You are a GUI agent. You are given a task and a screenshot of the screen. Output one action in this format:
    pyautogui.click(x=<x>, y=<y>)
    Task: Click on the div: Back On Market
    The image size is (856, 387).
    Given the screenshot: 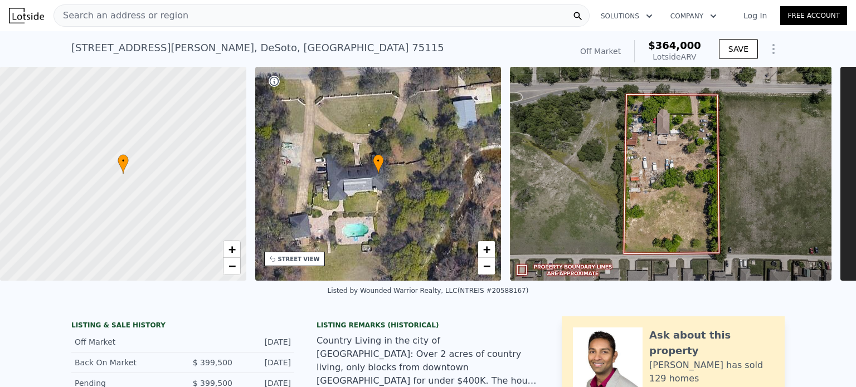 What is the action you would take?
    pyautogui.click(x=124, y=363)
    